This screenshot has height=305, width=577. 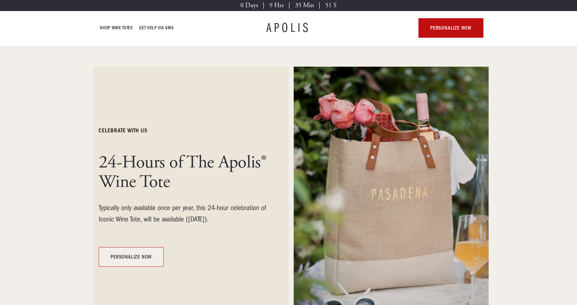 I want to click on h1: 24-Hours of The Apolis® Wine Tote, so click(x=183, y=172).